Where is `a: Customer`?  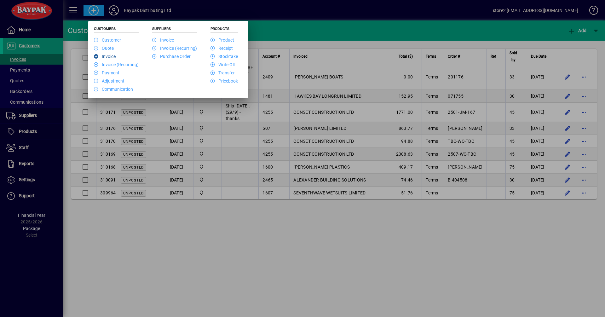 a: Customer is located at coordinates (107, 40).